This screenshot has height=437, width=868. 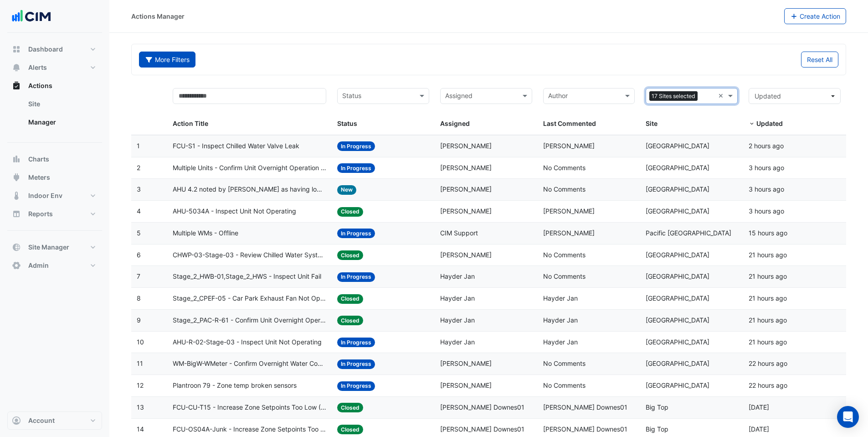 I want to click on button: Alerts, so click(x=54, y=67).